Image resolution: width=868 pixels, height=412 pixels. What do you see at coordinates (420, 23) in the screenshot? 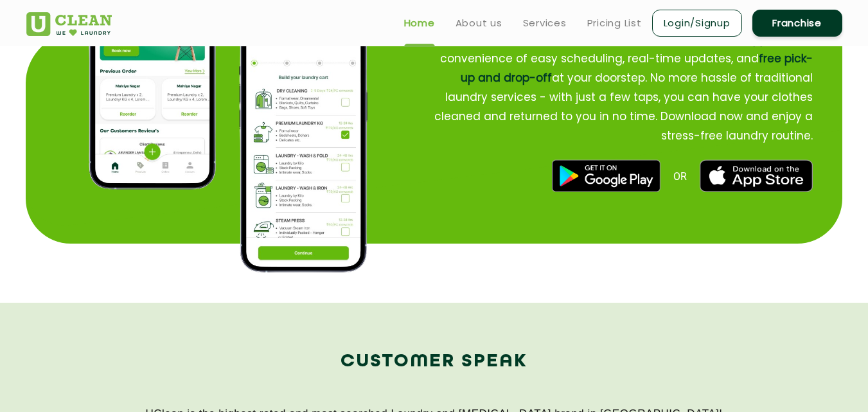
I see `a: Home` at bounding box center [420, 23].